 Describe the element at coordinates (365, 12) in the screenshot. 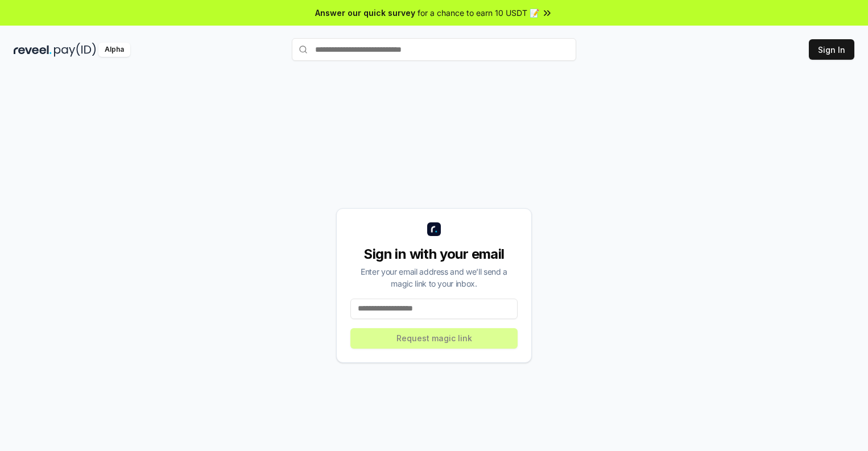

I see `span: Answer our quick survey` at that location.